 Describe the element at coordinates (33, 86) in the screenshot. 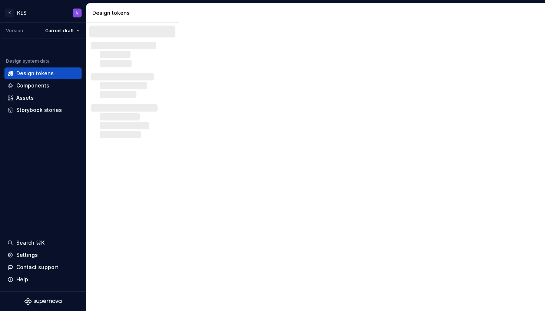

I see `div: Components` at that location.